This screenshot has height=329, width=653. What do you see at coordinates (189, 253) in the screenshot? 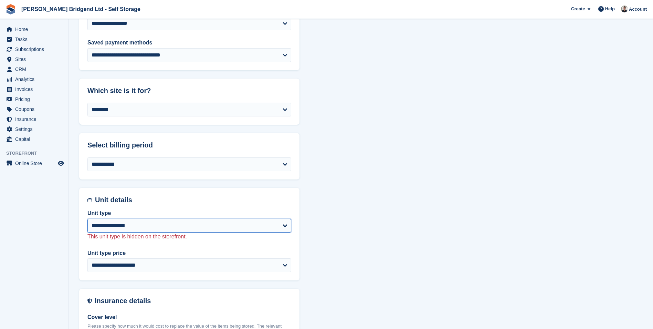
I see `label: Unit type price` at bounding box center [189, 253].